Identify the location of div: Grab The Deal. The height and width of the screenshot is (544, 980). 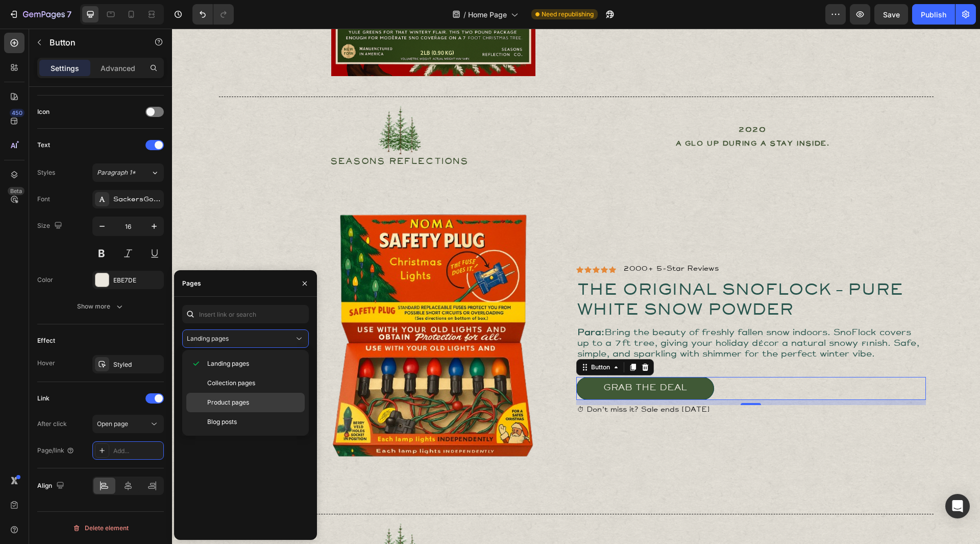
(473, 359).